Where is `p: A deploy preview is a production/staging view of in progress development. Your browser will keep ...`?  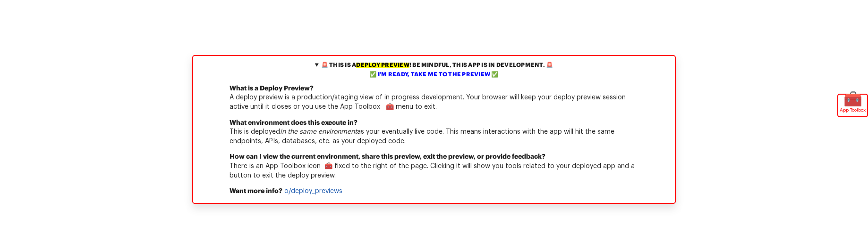 p: A deploy preview is a production/staging view of in progress development. Your browser will keep ... is located at coordinates (434, 102).